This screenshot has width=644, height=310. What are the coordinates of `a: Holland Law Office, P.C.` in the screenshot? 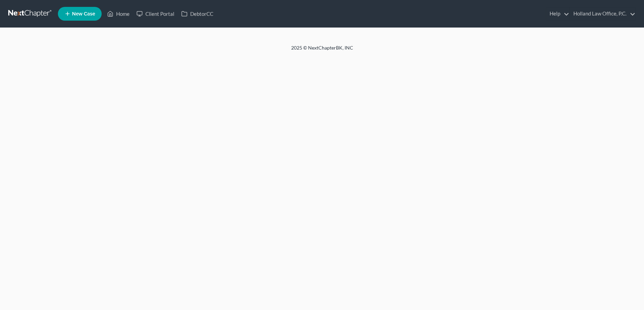 It's located at (602, 14).